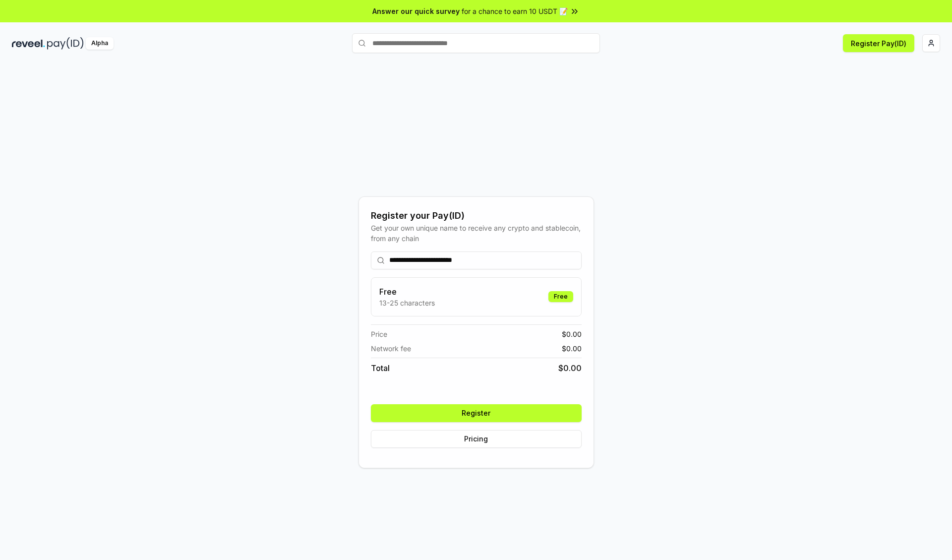 This screenshot has height=560, width=952. I want to click on span: Total, so click(381, 368).